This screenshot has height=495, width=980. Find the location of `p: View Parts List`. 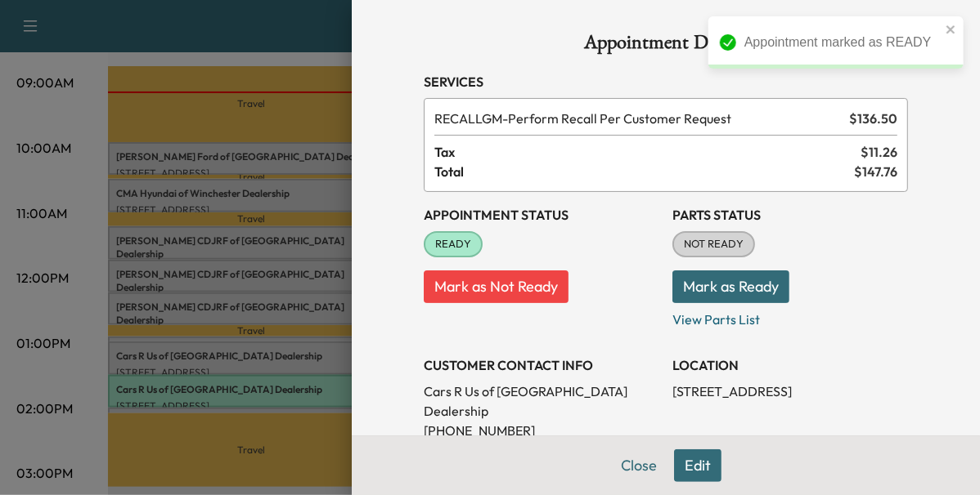

p: View Parts List is located at coordinates (790, 316).